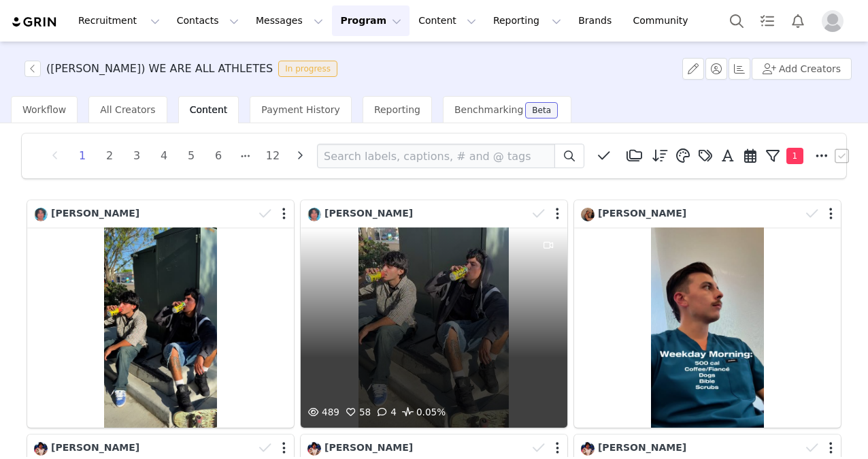 This screenshot has width=868, height=459. I want to click on li: 12, so click(273, 156).